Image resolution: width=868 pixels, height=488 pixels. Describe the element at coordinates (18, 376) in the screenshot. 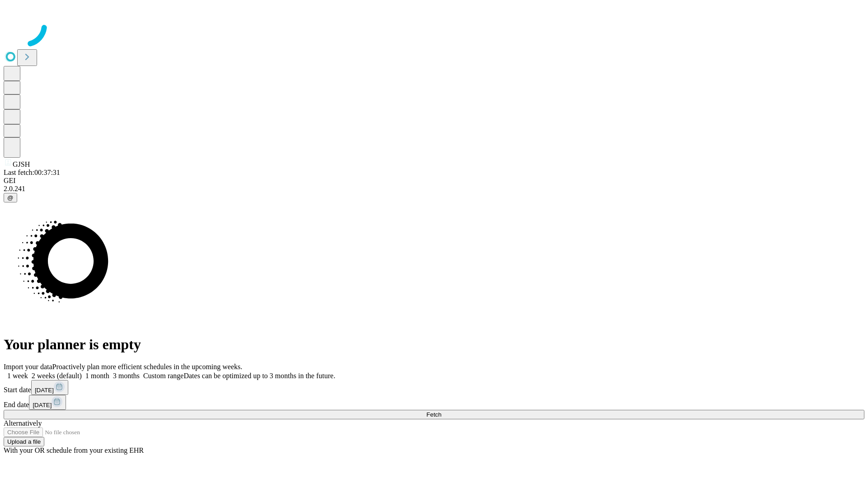

I see `span: 1 week` at that location.